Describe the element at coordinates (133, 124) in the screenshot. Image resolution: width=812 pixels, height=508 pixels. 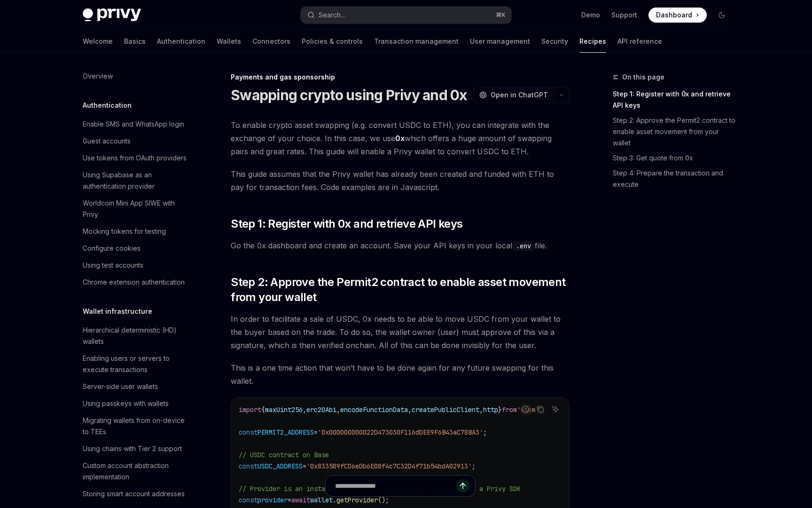
I see `div: Enable SMS and WhatsApp login` at that location.